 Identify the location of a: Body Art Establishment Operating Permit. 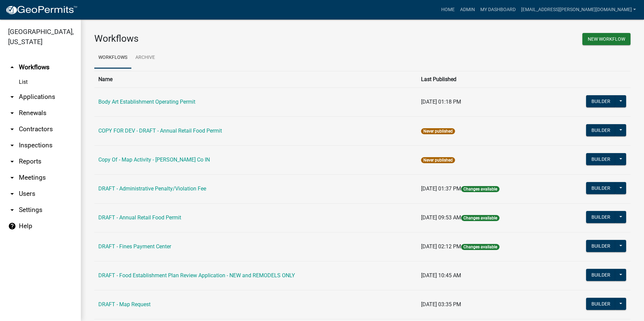
(147, 102).